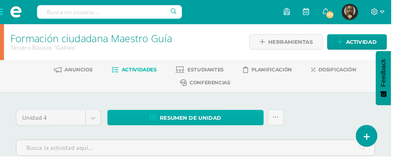 This screenshot has width=410, height=164. I want to click on input: Busca un usuario..., so click(115, 13).